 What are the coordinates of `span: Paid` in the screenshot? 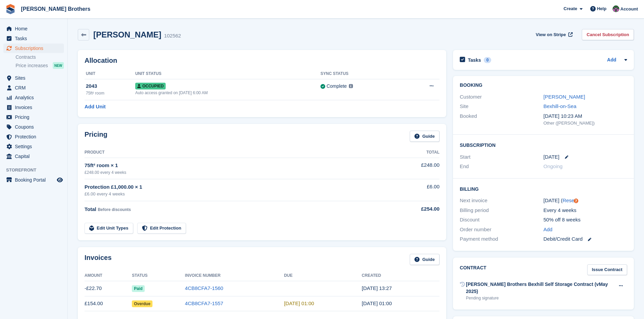 It's located at (138, 289).